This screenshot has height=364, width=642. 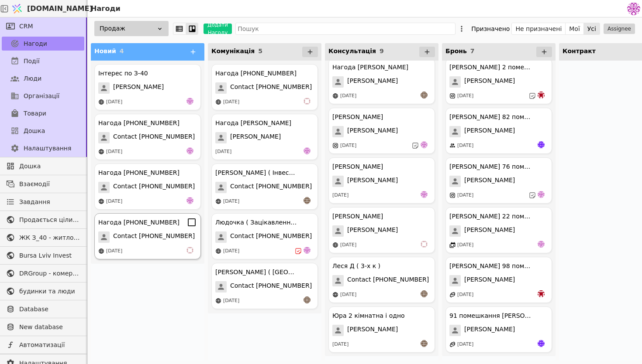 What do you see at coordinates (43, 309) in the screenshot?
I see `a: Database` at bounding box center [43, 309].